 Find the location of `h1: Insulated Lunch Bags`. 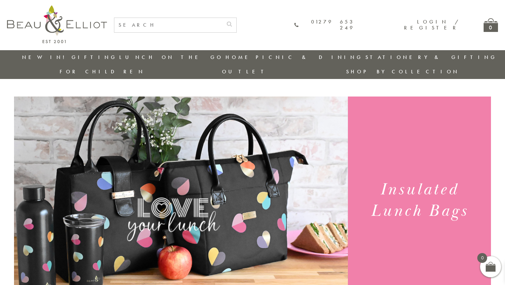

h1: Insulated Lunch Bags is located at coordinates (419, 200).